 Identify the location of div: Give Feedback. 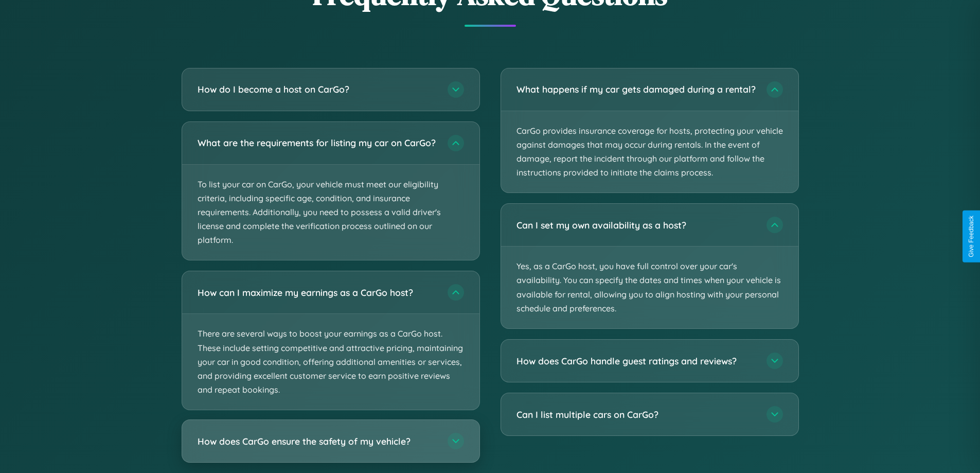
(971, 236).